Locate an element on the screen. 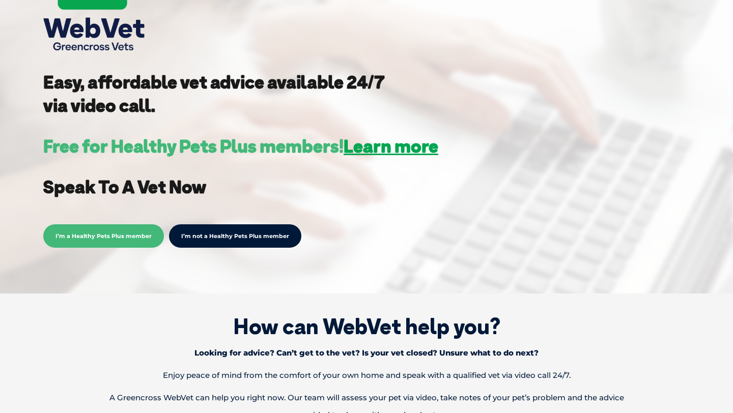 This screenshot has height=413, width=733. span: I’m a Healthy Pets Plus member is located at coordinates (103, 236).